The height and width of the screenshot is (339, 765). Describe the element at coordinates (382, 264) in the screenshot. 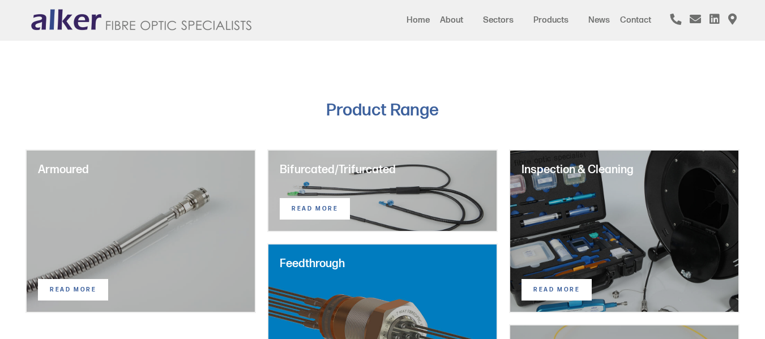

I see `h5: Feedthrough` at that location.